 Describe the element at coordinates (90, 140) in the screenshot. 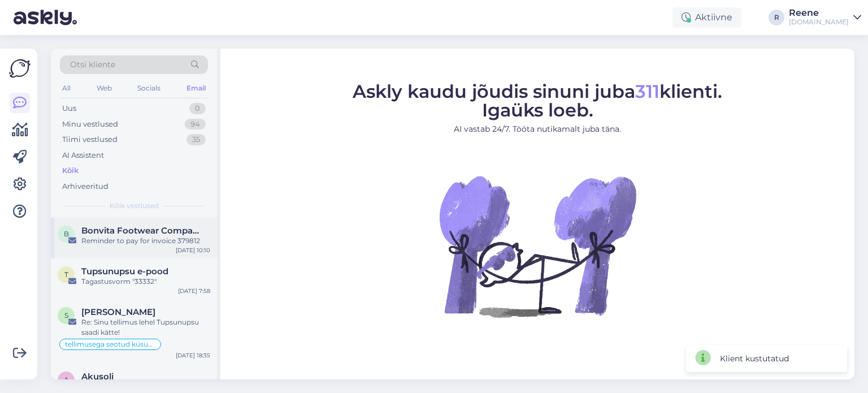

I see `div: Tiimi vestlused` at that location.